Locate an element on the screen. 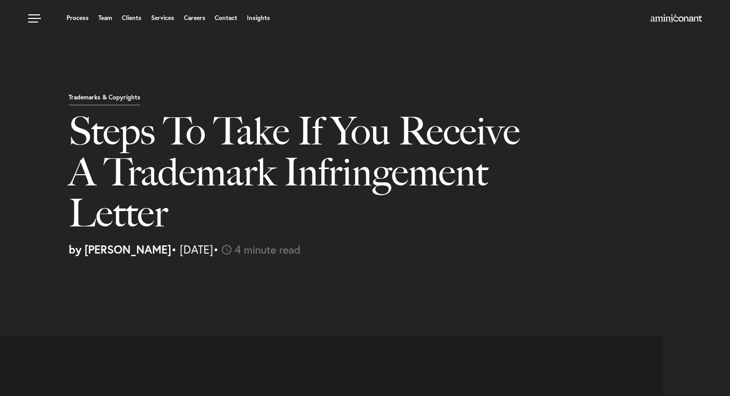  h1: Steps To Take If You Receive A Trademark Infringement Letter is located at coordinates (297, 177).